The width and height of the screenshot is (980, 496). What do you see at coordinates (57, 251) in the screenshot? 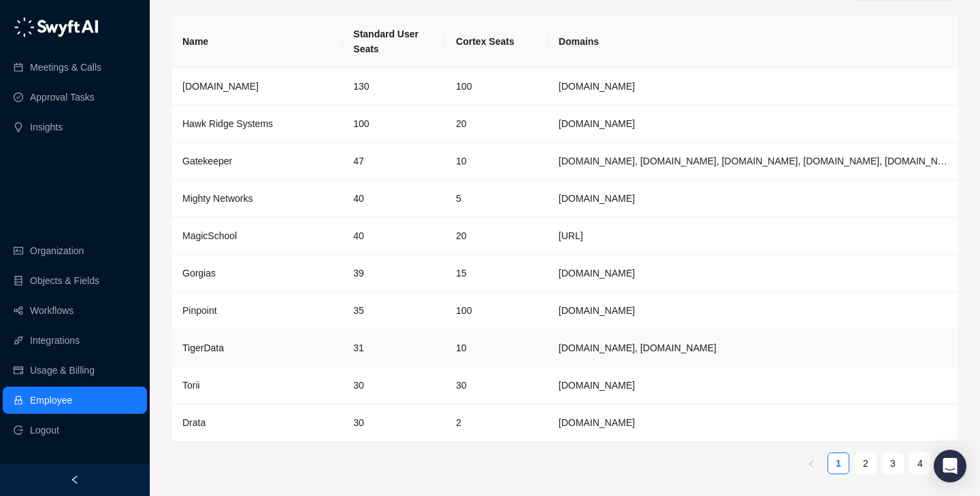
I see `a: Organization` at bounding box center [57, 251].